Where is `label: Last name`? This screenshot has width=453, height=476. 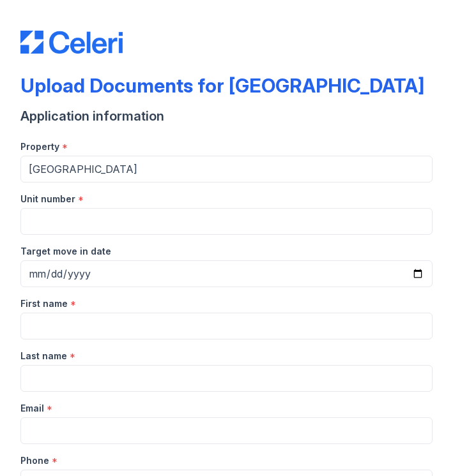
label: Last name is located at coordinates (43, 356).